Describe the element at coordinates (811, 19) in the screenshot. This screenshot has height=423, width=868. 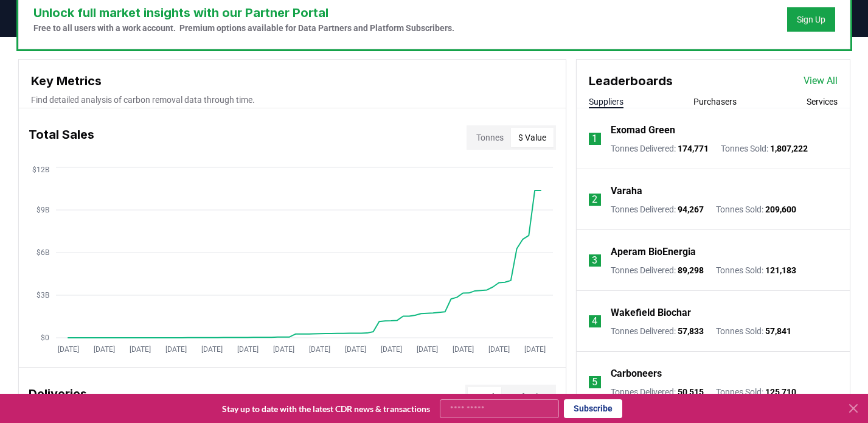
I see `button: Sign Up` at that location.